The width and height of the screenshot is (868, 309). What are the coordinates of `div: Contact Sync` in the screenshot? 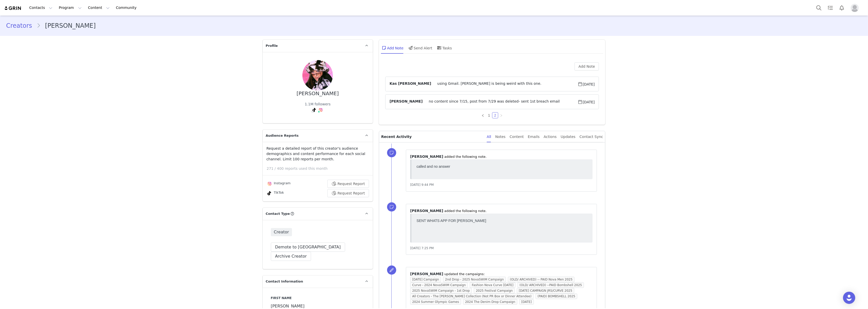 It's located at (591, 137).